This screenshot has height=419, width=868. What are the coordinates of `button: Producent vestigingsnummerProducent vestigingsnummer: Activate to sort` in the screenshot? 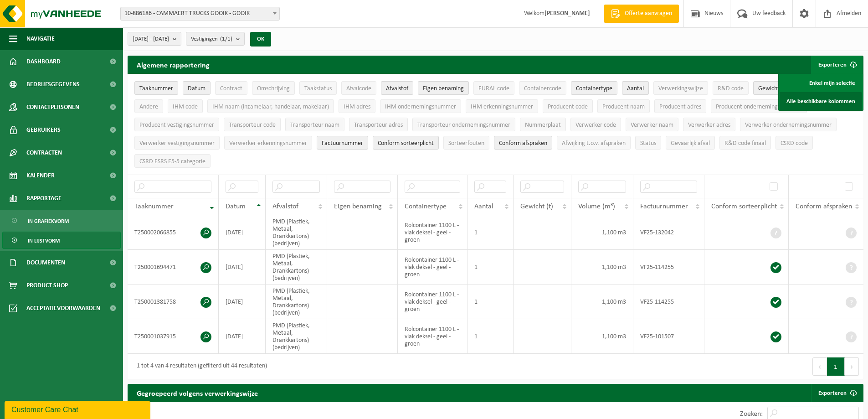 It's located at (177, 124).